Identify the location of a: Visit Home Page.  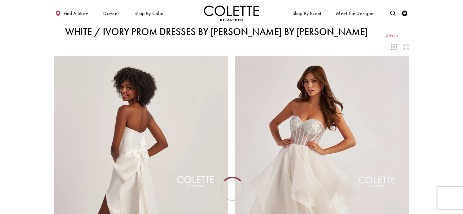
(232, 13).